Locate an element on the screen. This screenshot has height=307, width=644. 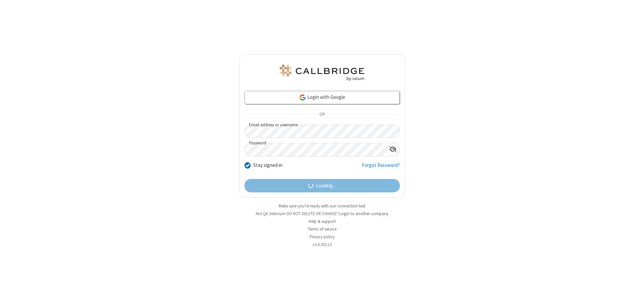
img: QA Selenium DO NOT DELETE OR CHANGE is located at coordinates (322, 73).